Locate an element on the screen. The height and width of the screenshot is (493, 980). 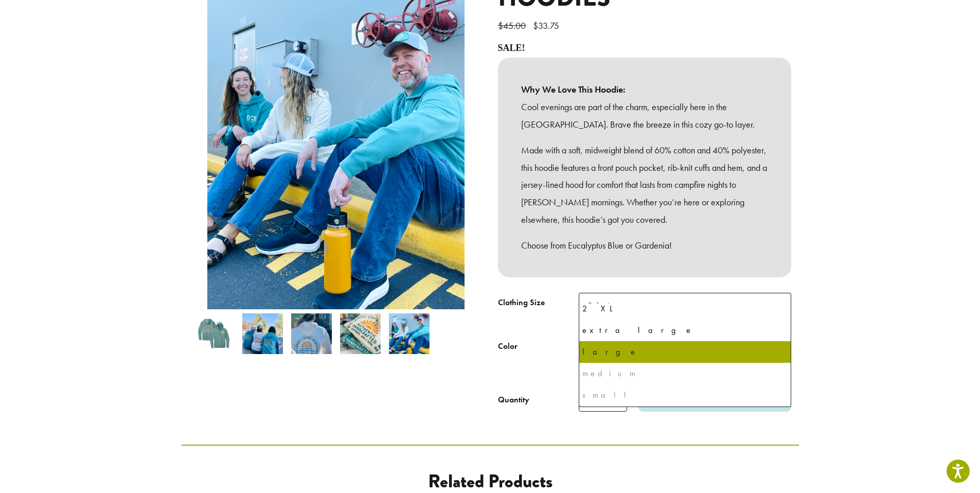
h4: SALE! is located at coordinates (644, 48).